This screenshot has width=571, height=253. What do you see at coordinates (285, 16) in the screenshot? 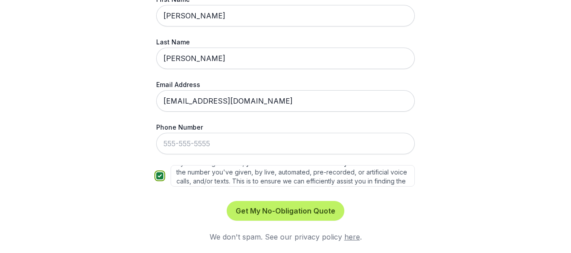
I see `input: First Name` at bounding box center [285, 16].